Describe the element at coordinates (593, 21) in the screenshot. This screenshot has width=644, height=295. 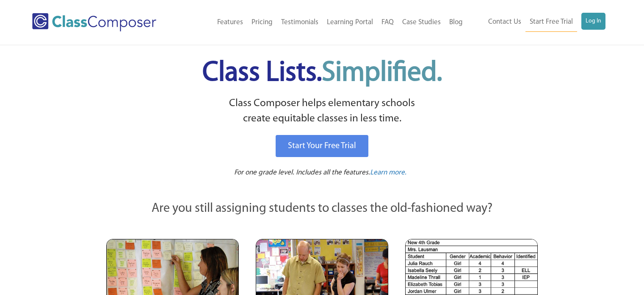
I see `a: Log In` at that location.